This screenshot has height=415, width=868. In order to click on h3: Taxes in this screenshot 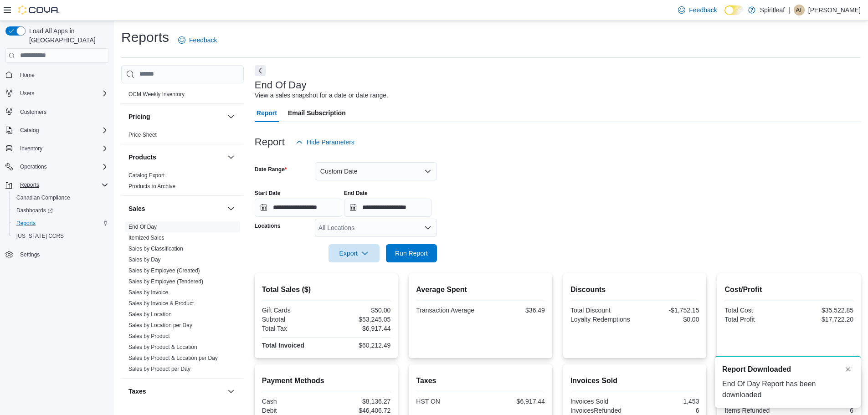, I will do `click(137, 391)`.